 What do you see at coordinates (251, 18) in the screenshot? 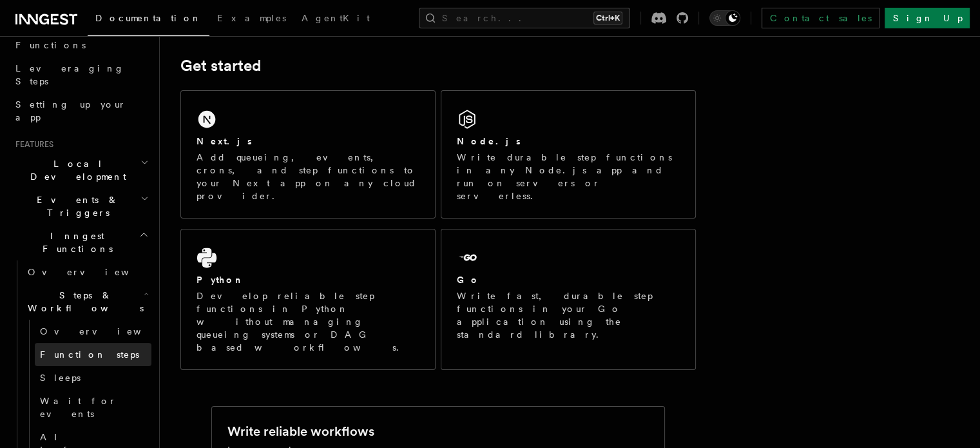
I see `span: Examples` at bounding box center [251, 18].